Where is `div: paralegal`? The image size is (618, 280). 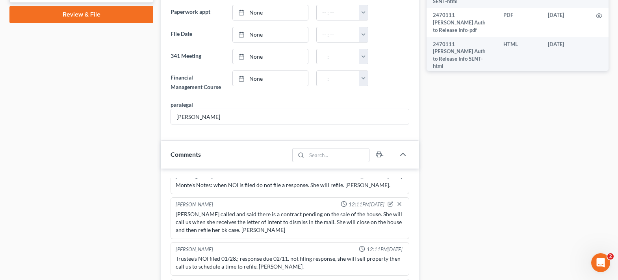 div: paralegal is located at coordinates (182, 104).